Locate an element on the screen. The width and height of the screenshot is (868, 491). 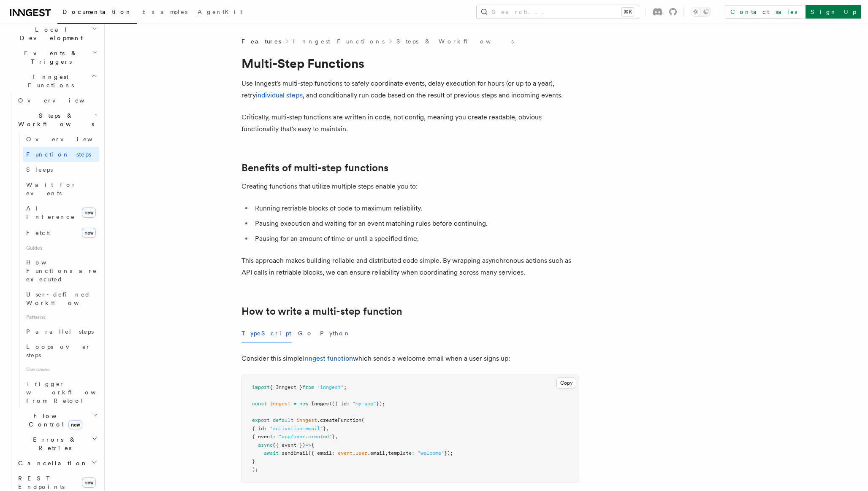
button: Local Development is located at coordinates (53, 34).